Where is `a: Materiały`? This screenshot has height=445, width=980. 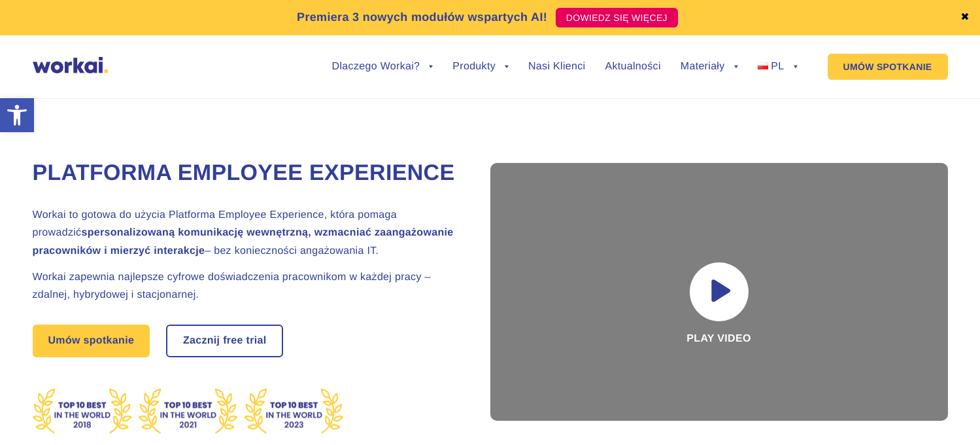
a: Materiały is located at coordinates (710, 66).